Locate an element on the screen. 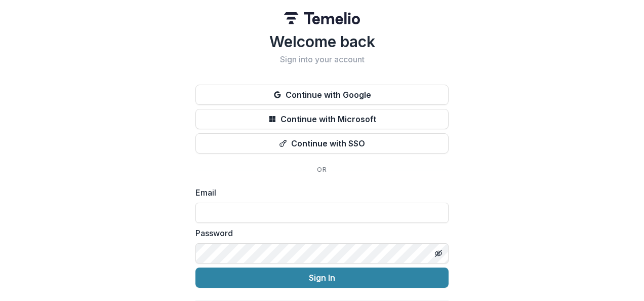  label: Email is located at coordinates (319, 193).